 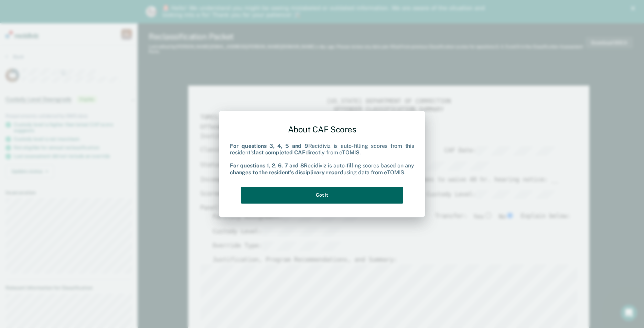 What do you see at coordinates (322, 195) in the screenshot?
I see `button: Got it` at bounding box center [322, 195].